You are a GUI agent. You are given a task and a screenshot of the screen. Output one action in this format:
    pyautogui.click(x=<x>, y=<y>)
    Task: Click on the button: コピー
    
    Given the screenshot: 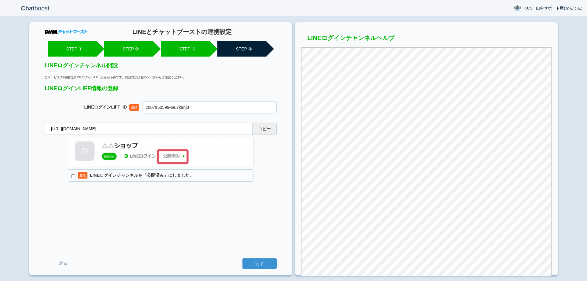 What is the action you would take?
    pyautogui.click(x=264, y=129)
    